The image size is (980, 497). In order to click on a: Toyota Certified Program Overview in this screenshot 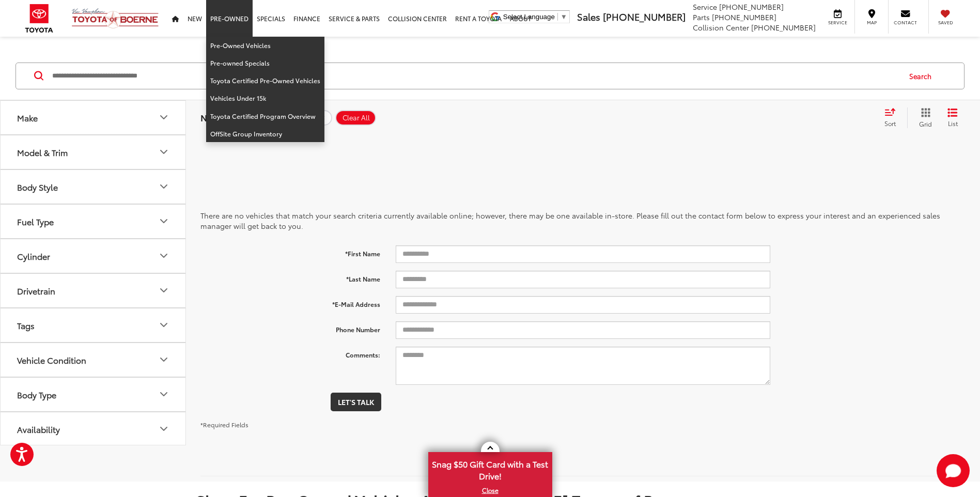, I will do `click(265, 116)`.